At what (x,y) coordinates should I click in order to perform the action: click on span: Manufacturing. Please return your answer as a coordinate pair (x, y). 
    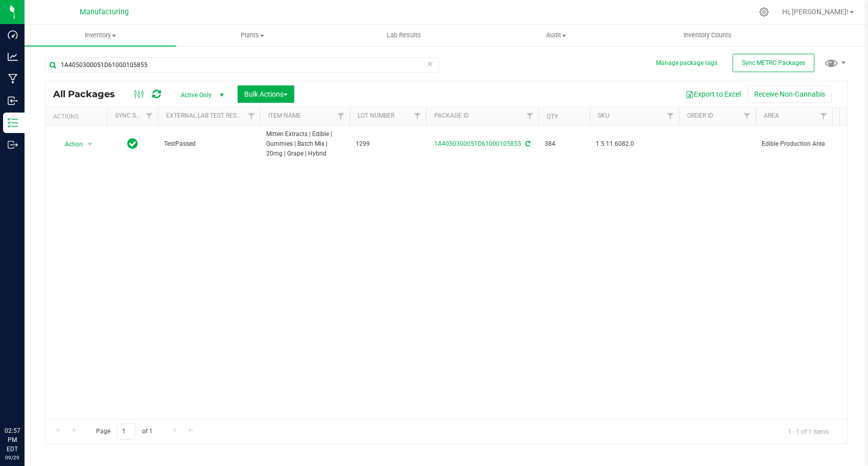
    Looking at the image, I should click on (104, 11).